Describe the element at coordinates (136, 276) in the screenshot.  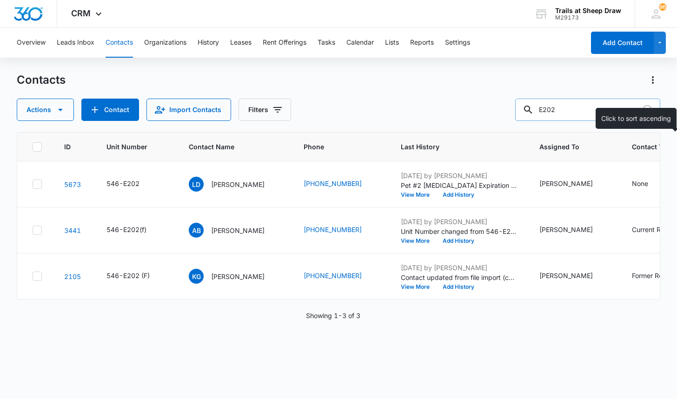
I see `div: Unit Number - 546-E202 (F) - Select to Edit Field` at that location.